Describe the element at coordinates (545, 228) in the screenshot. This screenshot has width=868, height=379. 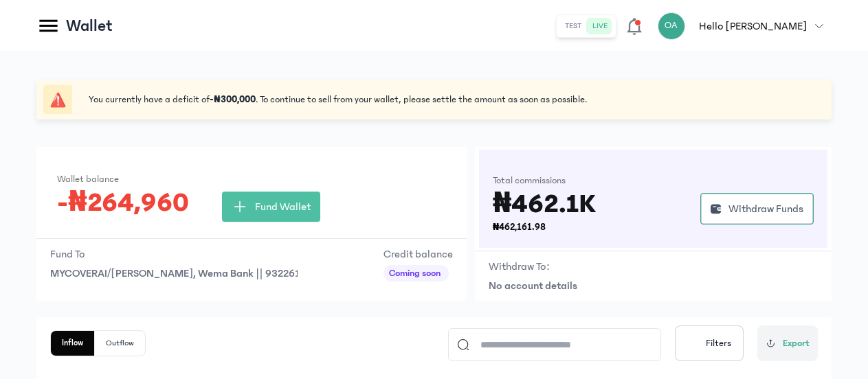
I see `p: ₦462,161.98` at that location.